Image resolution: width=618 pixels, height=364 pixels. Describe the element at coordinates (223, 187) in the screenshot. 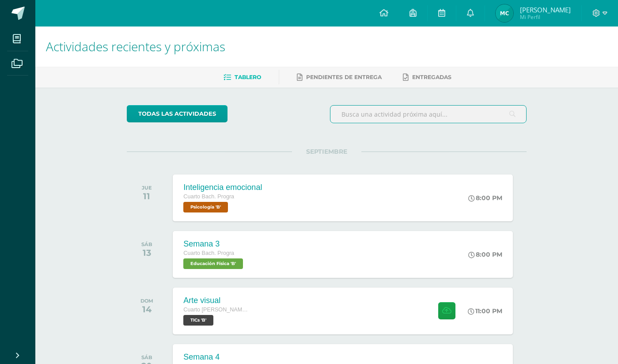

I see `div: Inteligencia emocional` at that location.